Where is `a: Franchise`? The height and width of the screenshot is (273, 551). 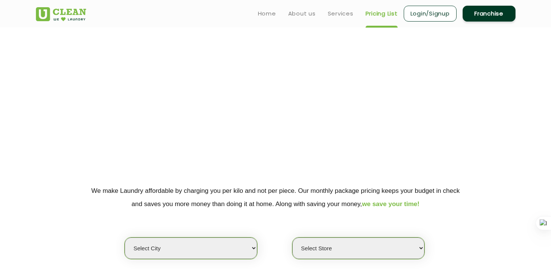 a: Franchise is located at coordinates (489, 14).